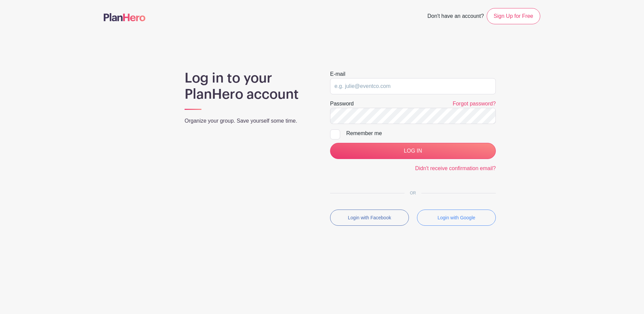  Describe the element at coordinates (456, 17) in the screenshot. I see `span: Don't have an account?` at that location.